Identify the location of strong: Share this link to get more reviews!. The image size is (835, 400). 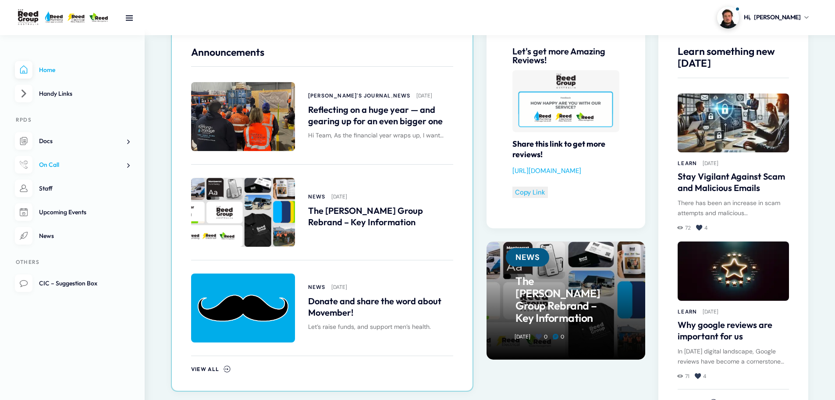
(559, 149).